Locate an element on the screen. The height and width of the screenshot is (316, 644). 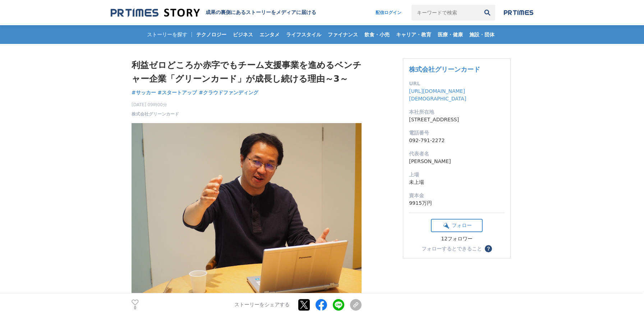
span: ライフスタイル is located at coordinates (304, 34).